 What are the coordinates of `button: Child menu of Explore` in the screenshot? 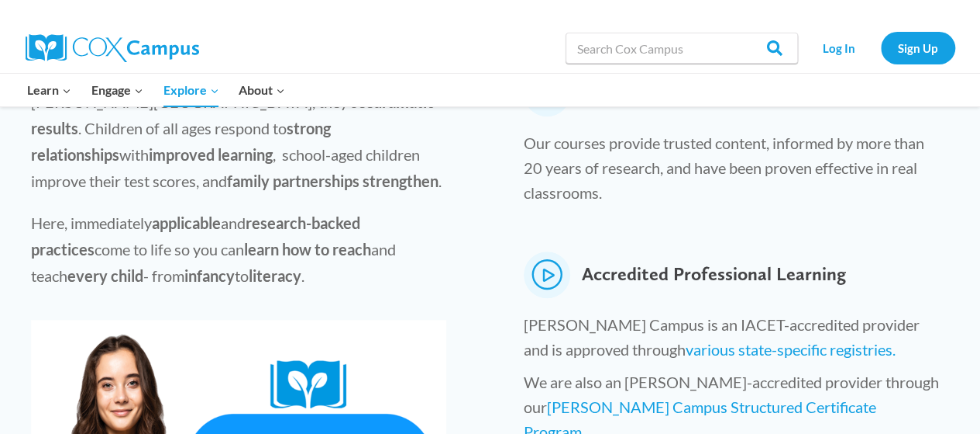 It's located at (191, 90).